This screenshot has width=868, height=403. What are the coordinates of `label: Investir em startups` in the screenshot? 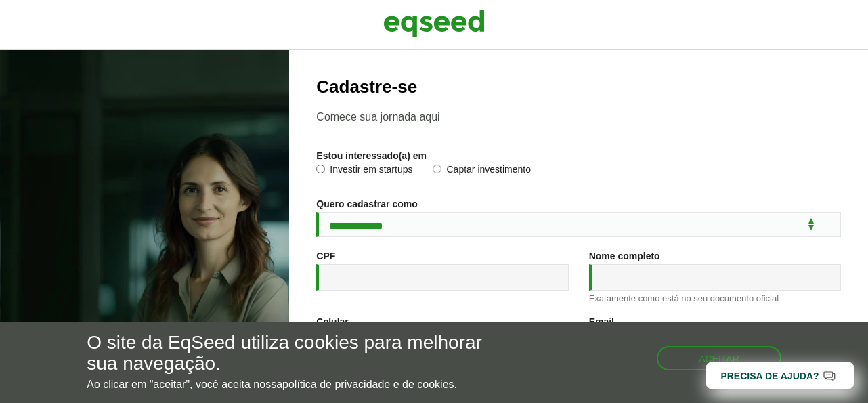 It's located at (364, 172).